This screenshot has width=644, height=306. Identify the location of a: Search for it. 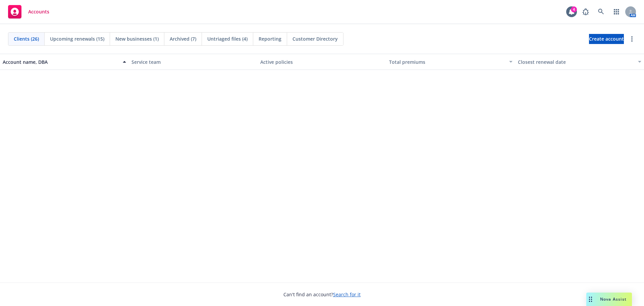
(347, 294).